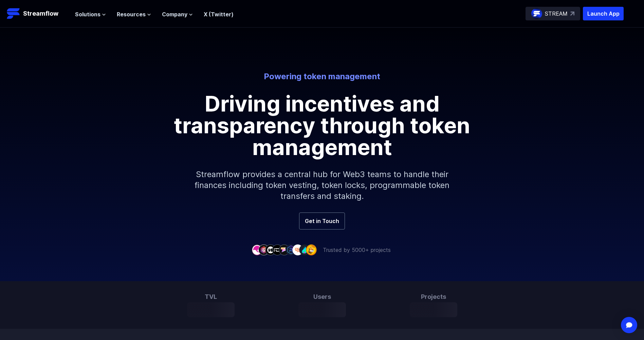 The image size is (644, 340). I want to click on img: company-2, so click(264, 250).